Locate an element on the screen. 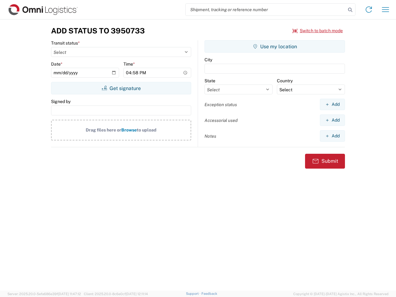 The width and height of the screenshot is (396, 297). button: Switch to batch mode is located at coordinates (317, 31).